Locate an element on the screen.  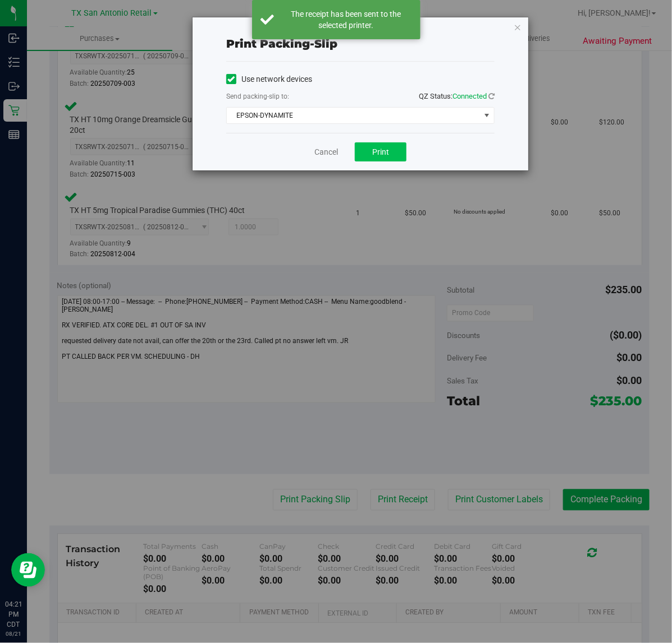
label: Send packing-slip to: is located at coordinates (257, 96).